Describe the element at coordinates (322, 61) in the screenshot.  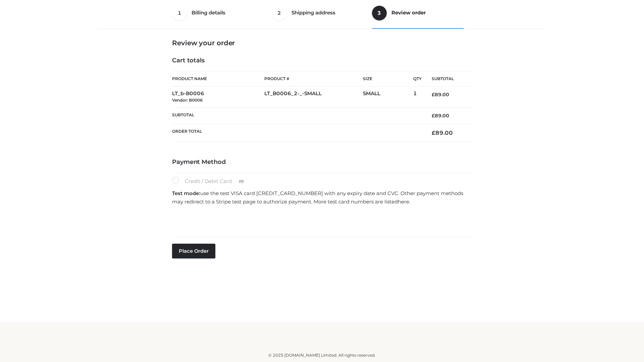
I see `h4: Cart totals` at that location.